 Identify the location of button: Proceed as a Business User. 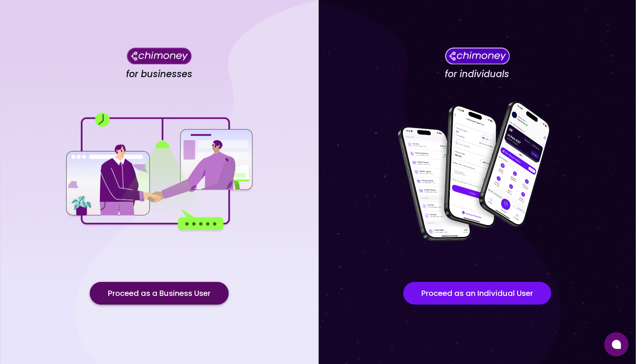
(159, 293).